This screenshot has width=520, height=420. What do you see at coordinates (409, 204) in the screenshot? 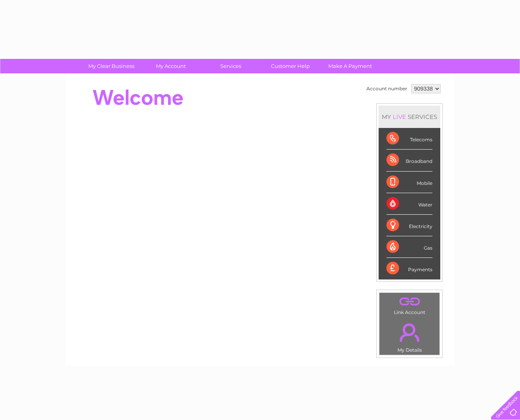
I see `div: Water` at bounding box center [409, 204].